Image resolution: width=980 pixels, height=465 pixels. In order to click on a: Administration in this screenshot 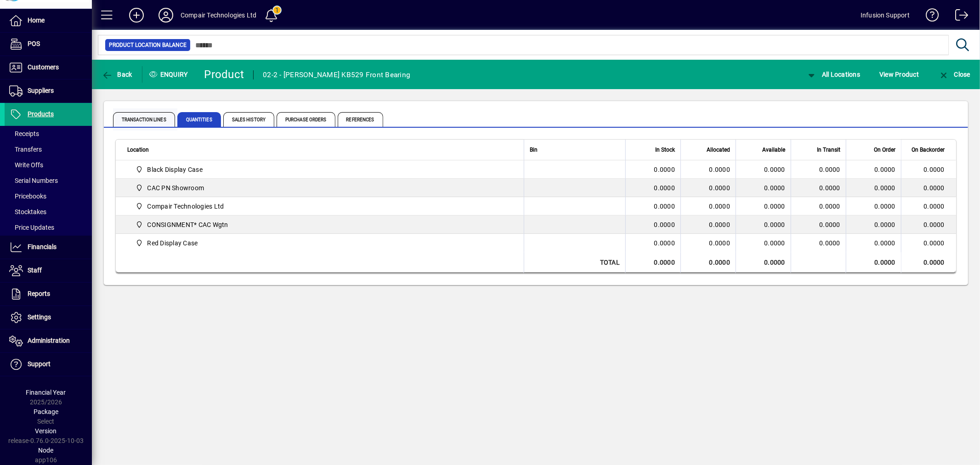, I will do `click(48, 340)`.